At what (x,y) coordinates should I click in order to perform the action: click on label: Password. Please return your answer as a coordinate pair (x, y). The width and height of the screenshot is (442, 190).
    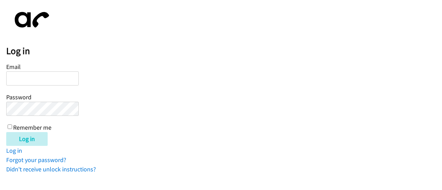
    Looking at the image, I should click on (19, 97).